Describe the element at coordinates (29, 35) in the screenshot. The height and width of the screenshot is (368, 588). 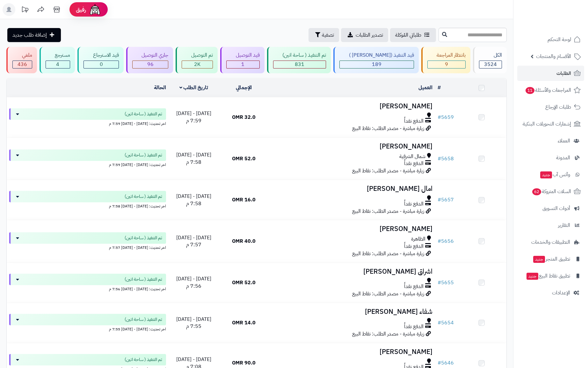
I see `span: إضافة طلب جديد` at that location.